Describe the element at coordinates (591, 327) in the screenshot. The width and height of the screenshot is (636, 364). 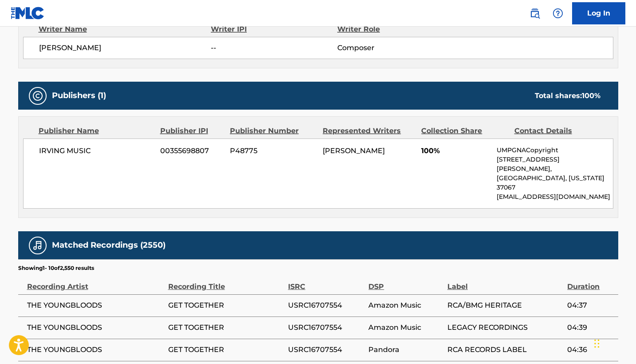
I see `span: 04:39` at that location.